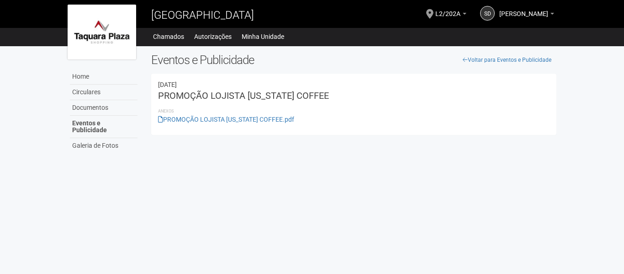  What do you see at coordinates (263, 37) in the screenshot?
I see `a: Minha Unidade` at bounding box center [263, 37].